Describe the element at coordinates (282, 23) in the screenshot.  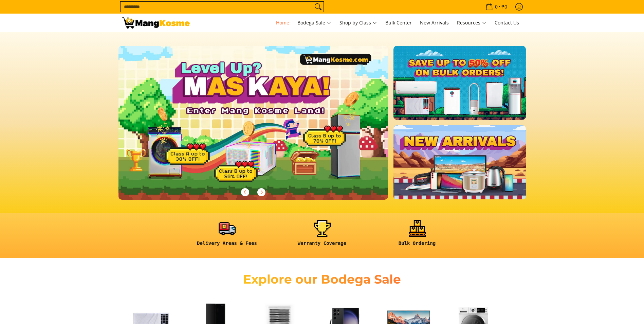
I see `span: Home` at that location.